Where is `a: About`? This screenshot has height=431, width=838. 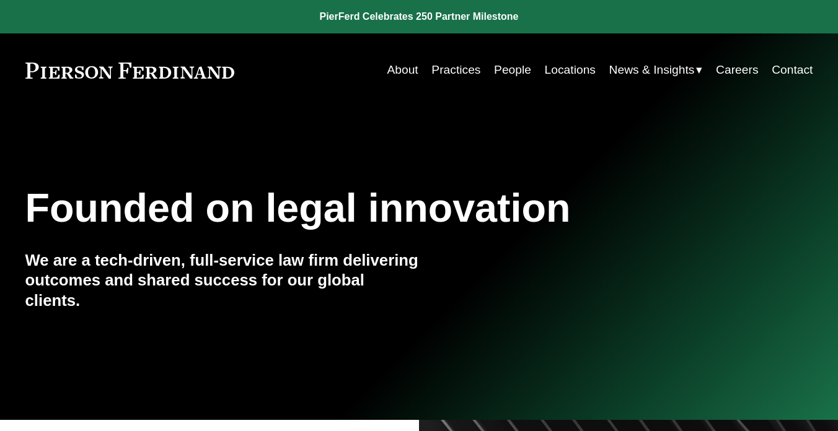
a: About is located at coordinates (402, 70).